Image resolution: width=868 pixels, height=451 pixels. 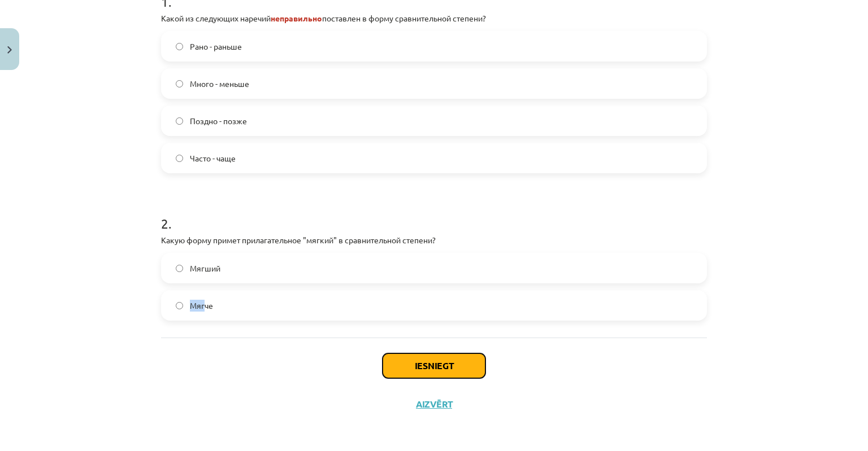 What do you see at coordinates (434, 366) in the screenshot?
I see `button: Iesniegt` at bounding box center [434, 366].